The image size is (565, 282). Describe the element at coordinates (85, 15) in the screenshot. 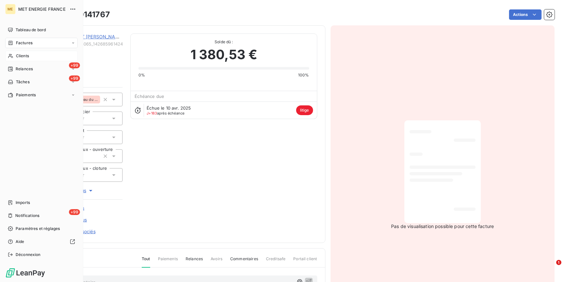

I see `h3: F-250141767` at that location.